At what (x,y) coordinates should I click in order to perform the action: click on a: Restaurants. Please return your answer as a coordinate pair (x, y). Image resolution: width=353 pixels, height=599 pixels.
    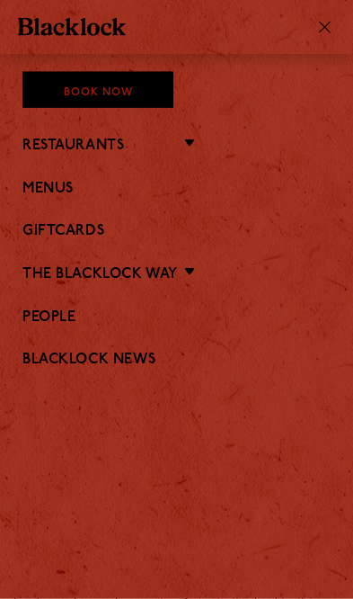
    Looking at the image, I should click on (73, 146).